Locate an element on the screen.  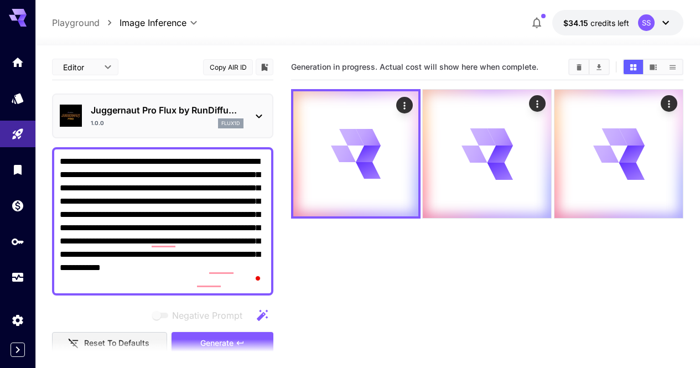
button: Show images in list view is located at coordinates (672, 67).